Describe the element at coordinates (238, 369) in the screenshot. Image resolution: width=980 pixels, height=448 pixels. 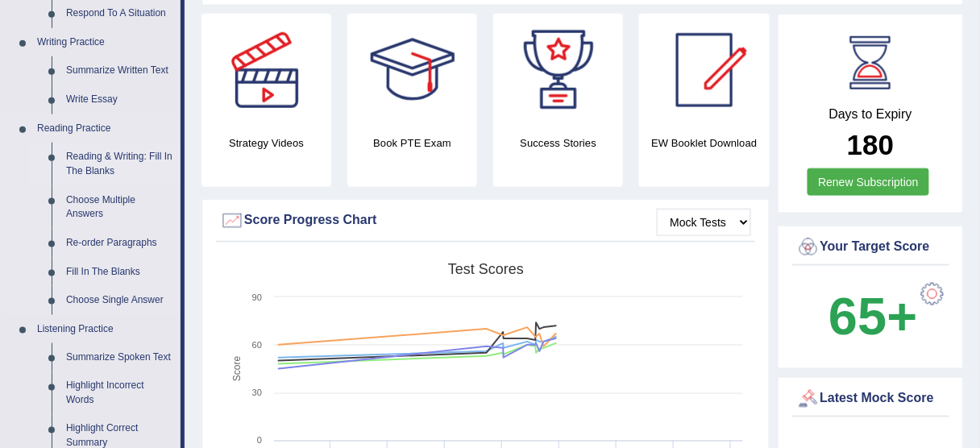
I see `tspan: Score` at that location.